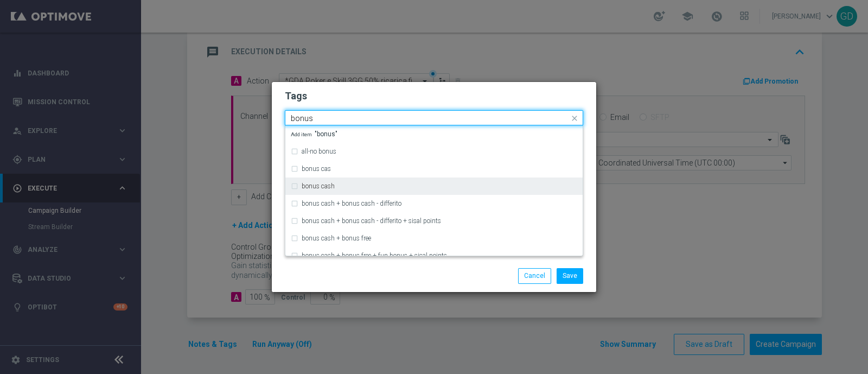  I want to click on label: bonus cash + bonus free, so click(336, 239).